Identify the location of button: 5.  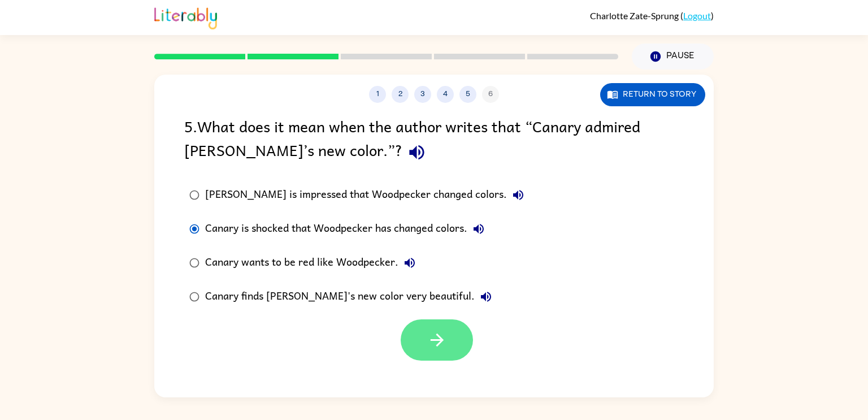
(468, 95).